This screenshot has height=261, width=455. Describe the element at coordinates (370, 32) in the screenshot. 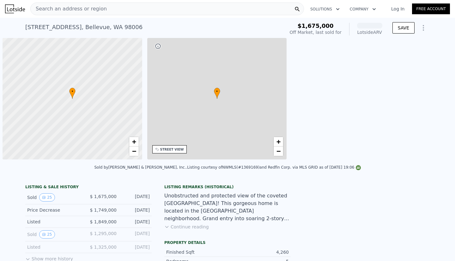

I see `div: Lotside ARV` at that location.